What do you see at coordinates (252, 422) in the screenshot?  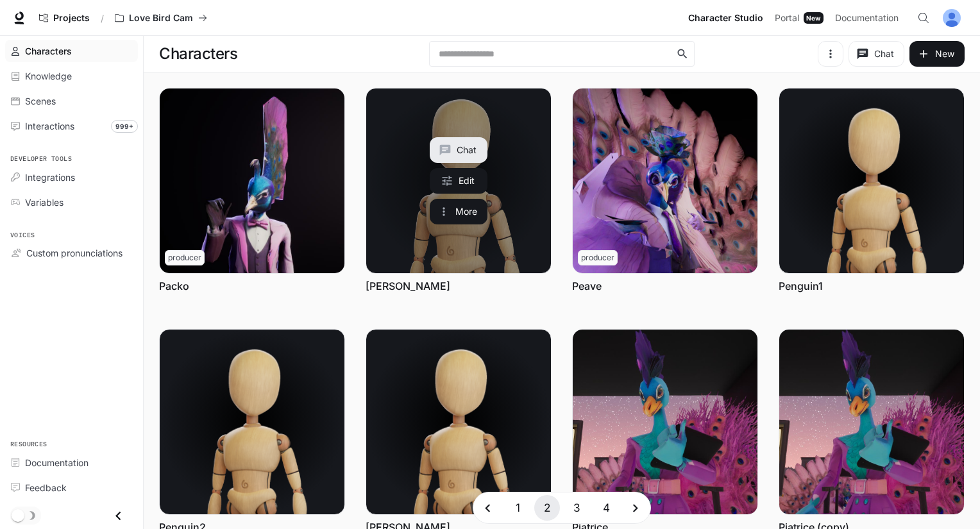 I see `img: Penguin2` at bounding box center [252, 422].